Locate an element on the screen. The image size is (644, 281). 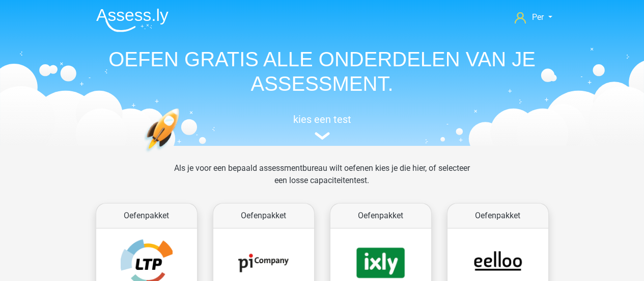
a: Per is located at coordinates (533, 17).